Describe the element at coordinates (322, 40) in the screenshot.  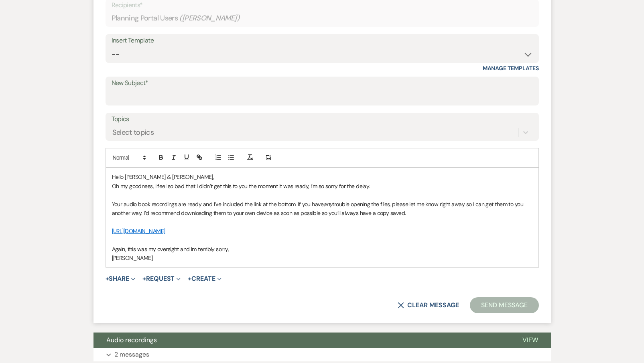
I see `div: Insert Template` at that location.